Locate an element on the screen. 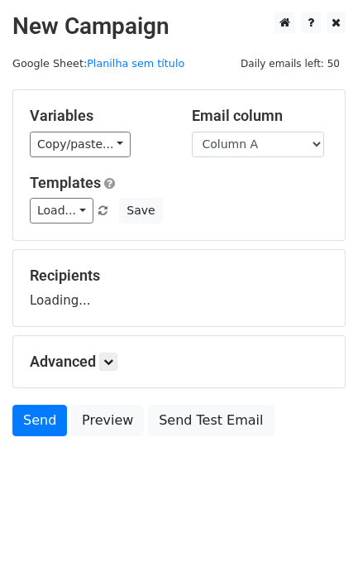 This screenshot has height=572, width=358. a: Load... is located at coordinates (61, 210).